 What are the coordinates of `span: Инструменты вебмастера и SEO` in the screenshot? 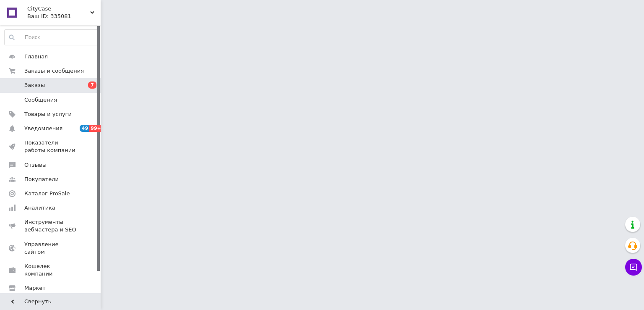 It's located at (51, 226).